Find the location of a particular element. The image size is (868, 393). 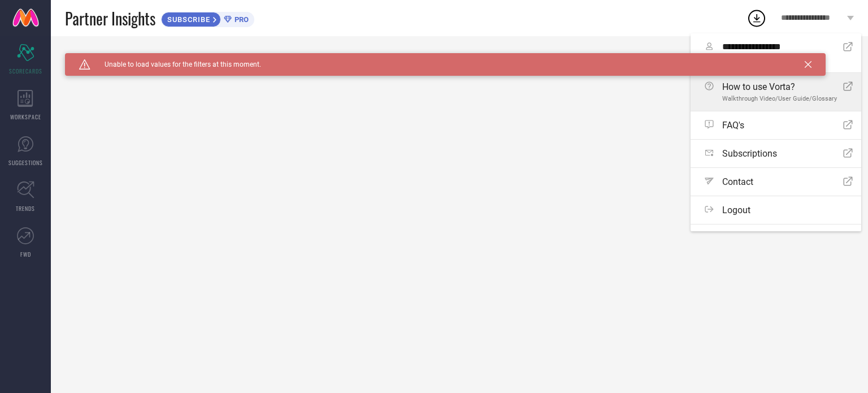

div: Unable to load filters at this moment. Please try later. is located at coordinates (459, 58).